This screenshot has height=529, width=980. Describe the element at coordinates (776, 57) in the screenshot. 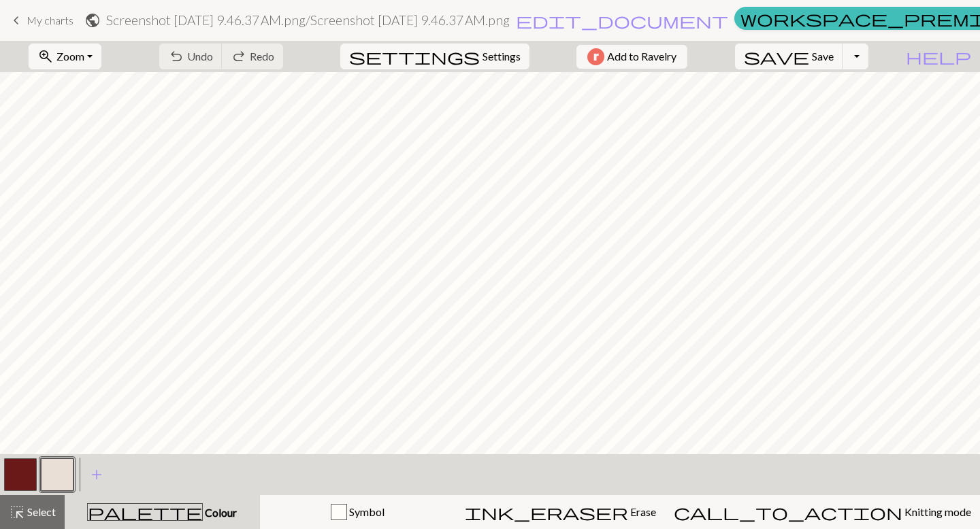

I see `span: save` at that location.